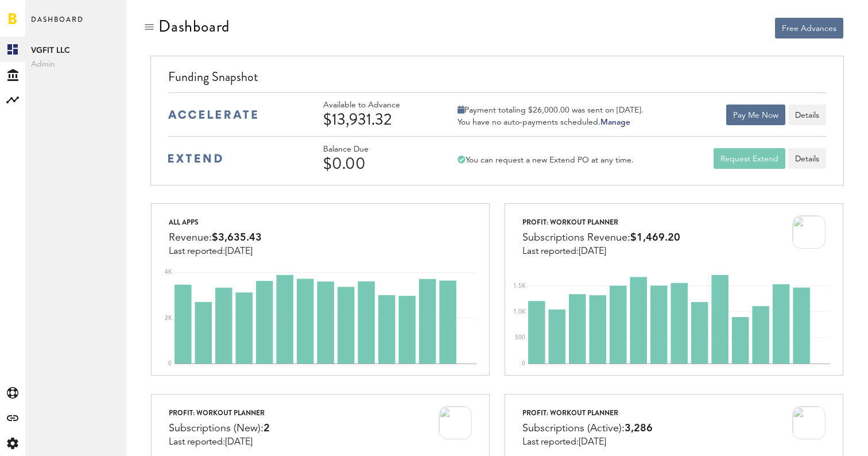  I want to click on div: Dashboard, so click(194, 27).